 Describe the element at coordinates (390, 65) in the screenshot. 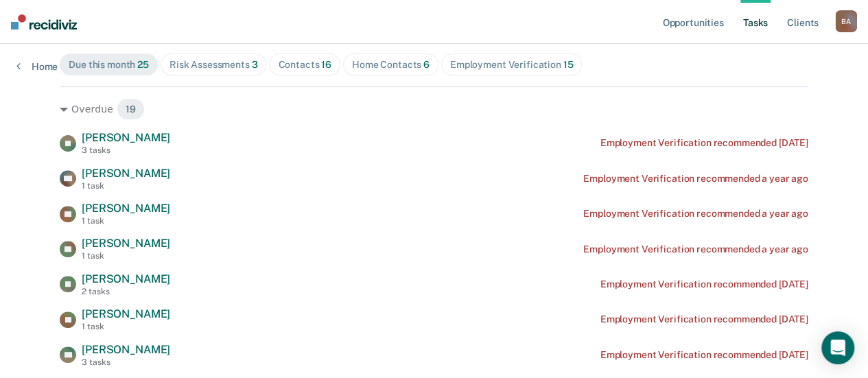

I see `div: Home Contacts` at that location.